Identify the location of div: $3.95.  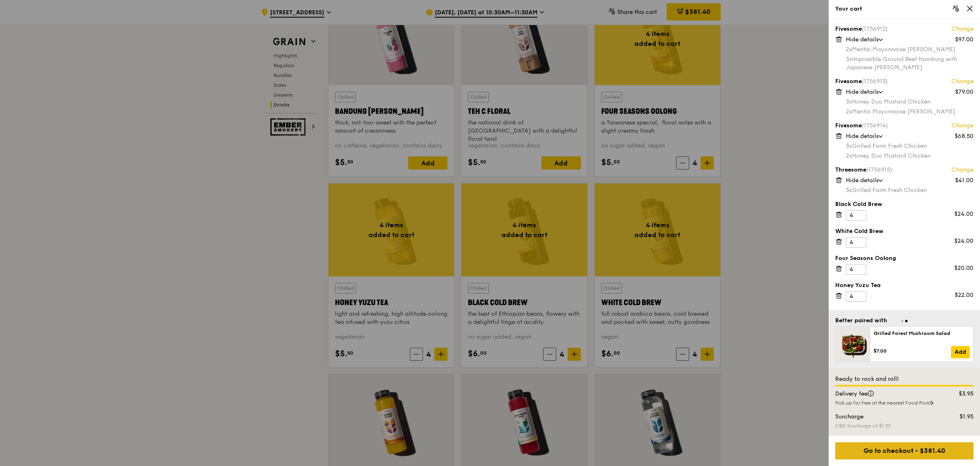
(960, 394).